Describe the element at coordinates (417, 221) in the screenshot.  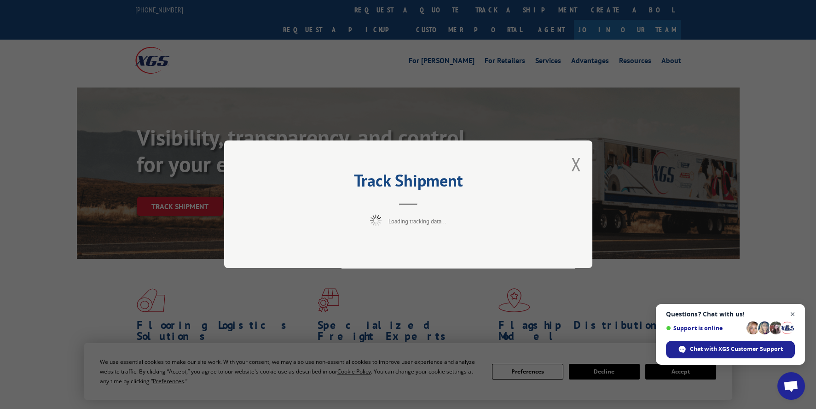
I see `span: Loading tracking data...` at that location.